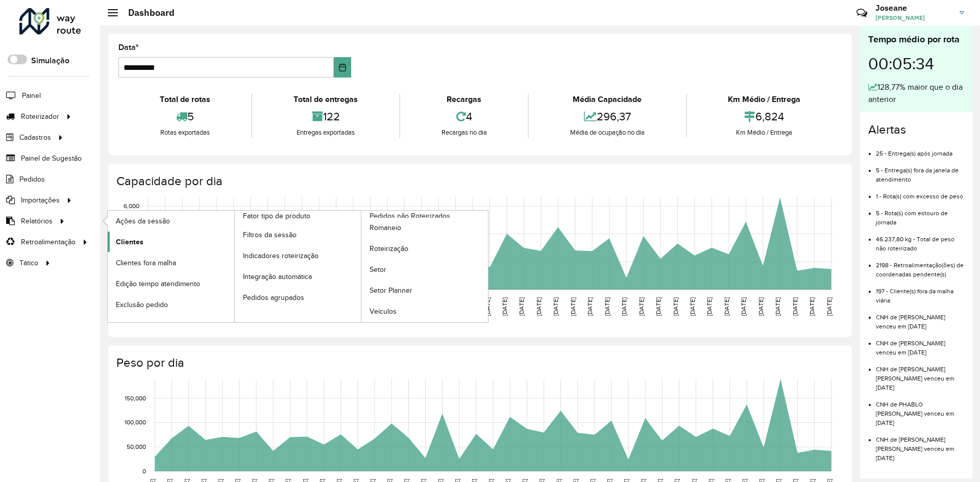 This screenshot has height=482, width=980. What do you see at coordinates (389, 248) in the screenshot?
I see `span: Roteirização` at bounding box center [389, 248].